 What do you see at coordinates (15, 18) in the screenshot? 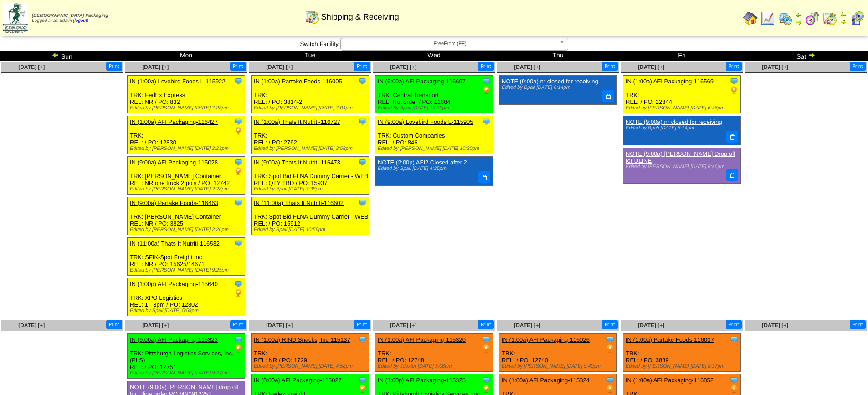
I see `img: zoroco-logo-small.webp` at bounding box center [15, 18].